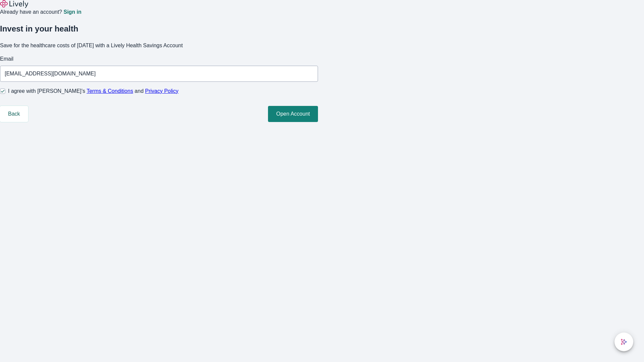 Image resolution: width=644 pixels, height=362 pixels. What do you see at coordinates (624, 342) in the screenshot?
I see `button: chat` at bounding box center [624, 342].